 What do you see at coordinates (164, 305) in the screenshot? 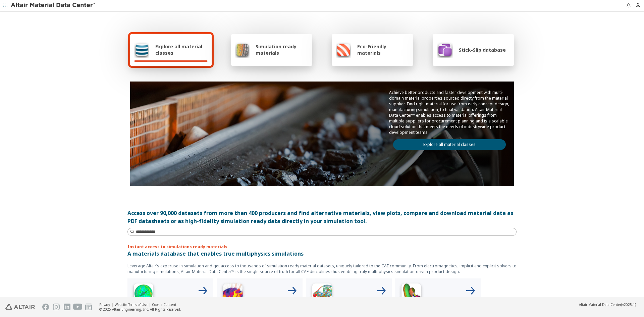
I see `a: Cookie Consent` at bounding box center [164, 305].